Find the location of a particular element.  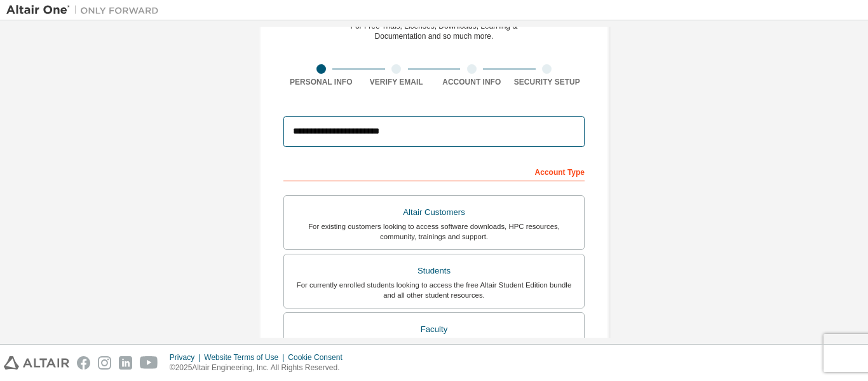

img: Altair One is located at coordinates (85, 11).